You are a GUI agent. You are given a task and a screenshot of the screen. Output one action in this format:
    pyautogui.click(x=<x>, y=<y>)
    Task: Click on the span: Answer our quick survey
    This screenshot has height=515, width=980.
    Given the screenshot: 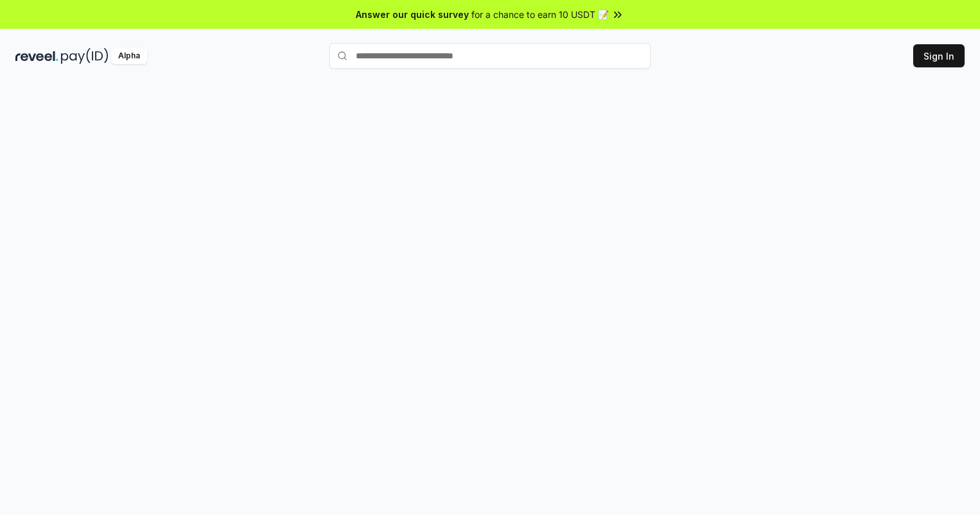 What is the action you would take?
    pyautogui.click(x=412, y=14)
    